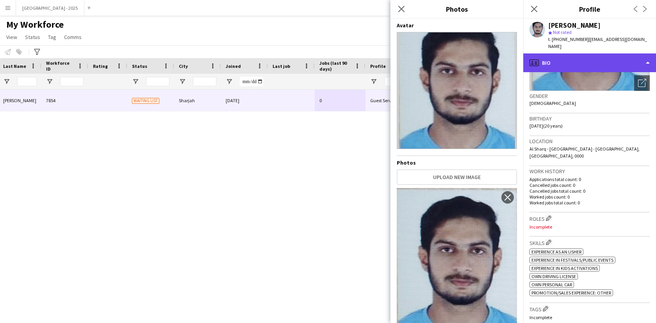  Describe the element at coordinates (146, 101) in the screenshot. I see `span: Waiting list` at that location.